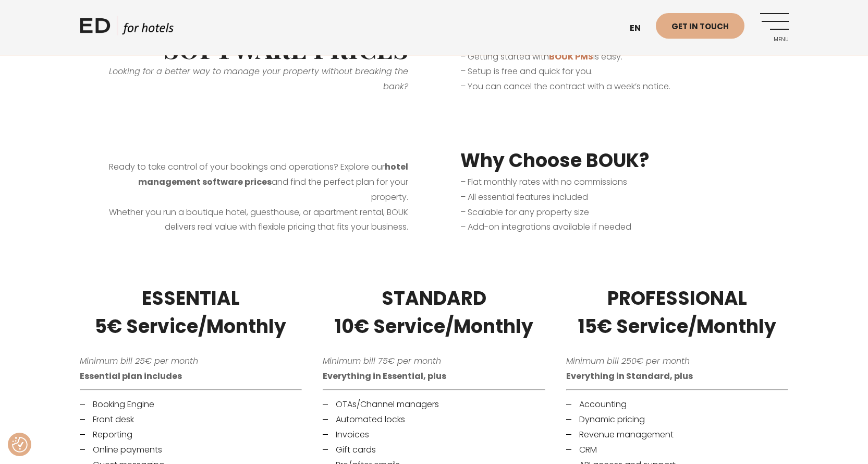  Describe the element at coordinates (627, 361) in the screenshot. I see `em: Minimum bill 250€ per month` at that location.